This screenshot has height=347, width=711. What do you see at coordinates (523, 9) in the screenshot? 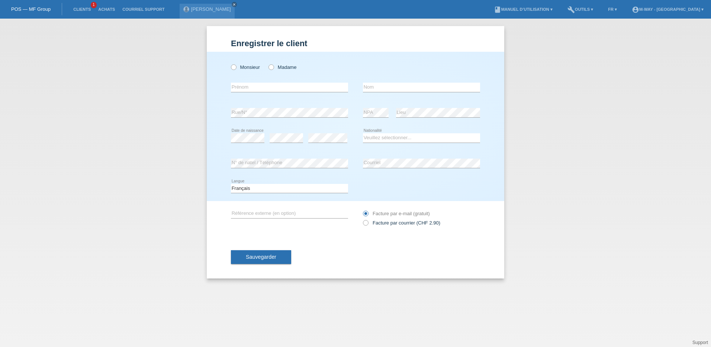
I see `a: bookManuel d’utilisation ▾` at bounding box center [523, 9].